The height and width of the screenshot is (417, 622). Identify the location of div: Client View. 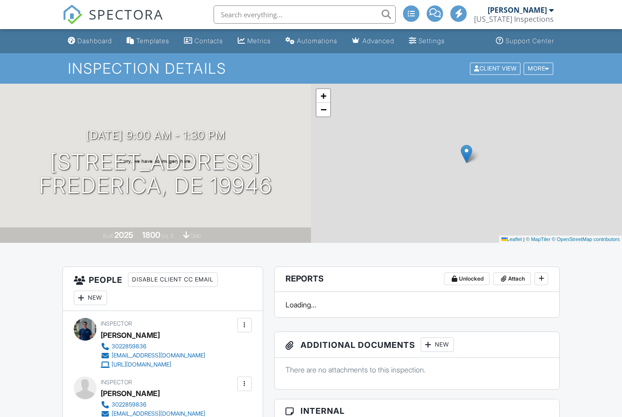
(495, 68).